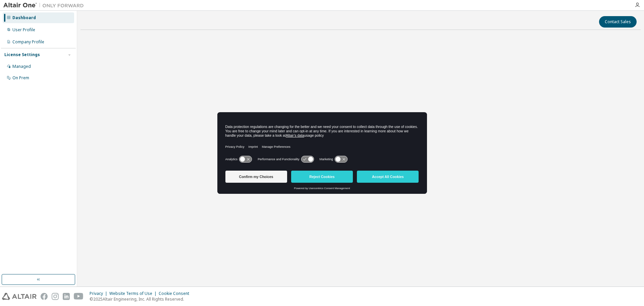 The height and width of the screenshot is (306, 644). I want to click on div: Company Profile, so click(28, 42).